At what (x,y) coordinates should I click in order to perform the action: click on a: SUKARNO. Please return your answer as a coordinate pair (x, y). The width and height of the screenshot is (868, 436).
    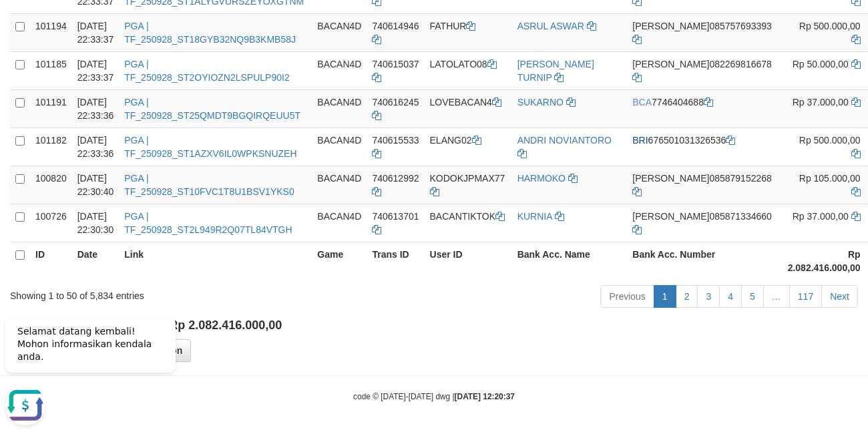
    Looking at the image, I should click on (540, 102).